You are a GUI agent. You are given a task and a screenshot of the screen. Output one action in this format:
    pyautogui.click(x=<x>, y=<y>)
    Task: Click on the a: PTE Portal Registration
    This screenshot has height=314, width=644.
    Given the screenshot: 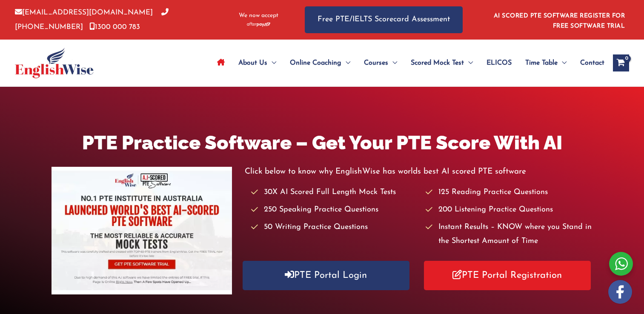 What is the action you would take?
    pyautogui.click(x=508, y=275)
    